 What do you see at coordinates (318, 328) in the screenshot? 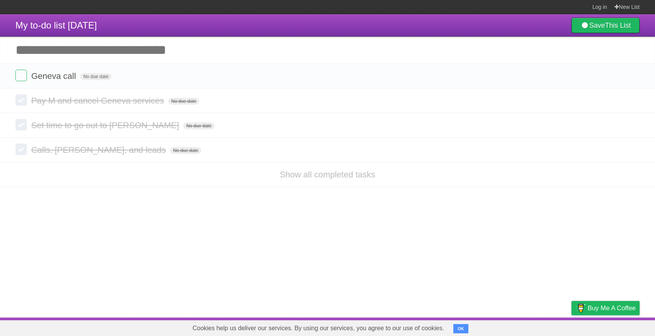
I see `span: Cookies help us deliver our services. By using our services, you agree to our use of cookies.` at bounding box center [318, 328].